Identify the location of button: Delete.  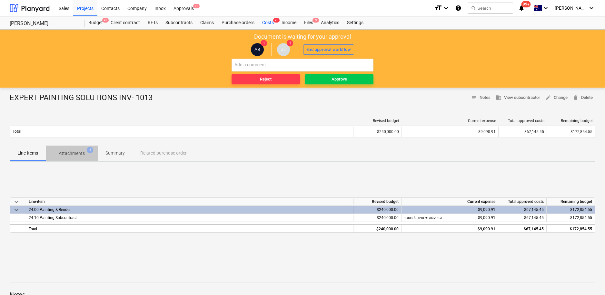
(583, 98).